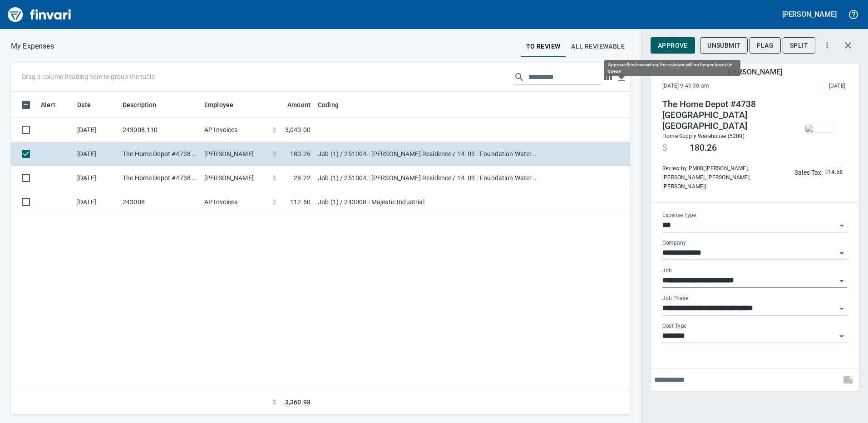 The image size is (868, 423). I want to click on button: More, so click(827, 45).